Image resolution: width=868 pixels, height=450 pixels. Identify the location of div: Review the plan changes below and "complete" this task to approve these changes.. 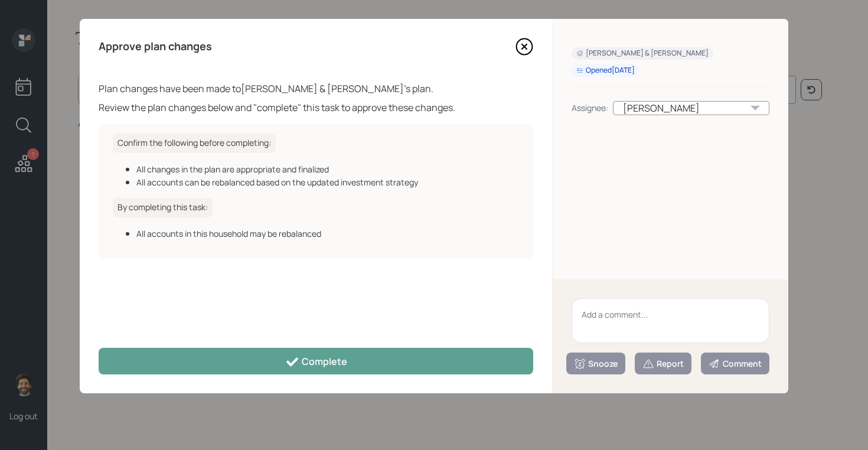
(316, 107).